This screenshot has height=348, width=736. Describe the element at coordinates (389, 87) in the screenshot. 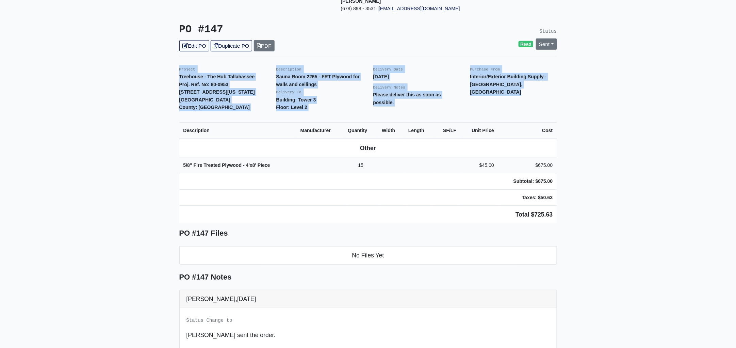

I see `small: Delivery Notes` at that location.